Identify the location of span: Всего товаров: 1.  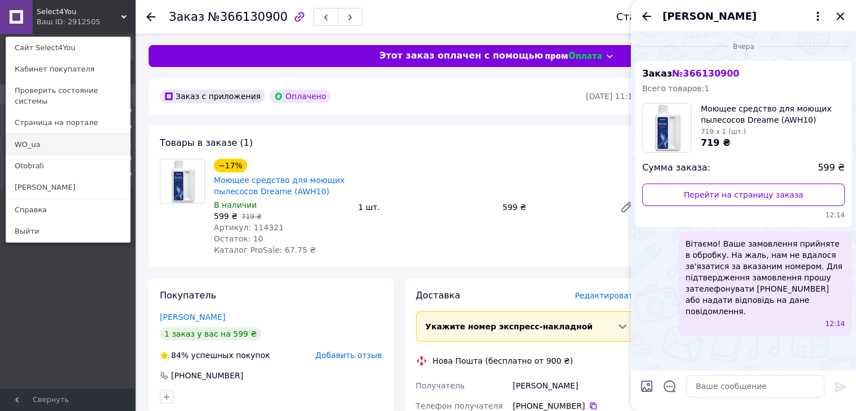
(675, 88).